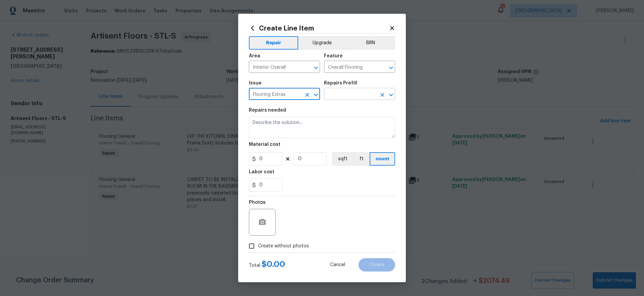 The height and width of the screenshot is (296, 644). I want to click on button: Repair, so click(273, 43).